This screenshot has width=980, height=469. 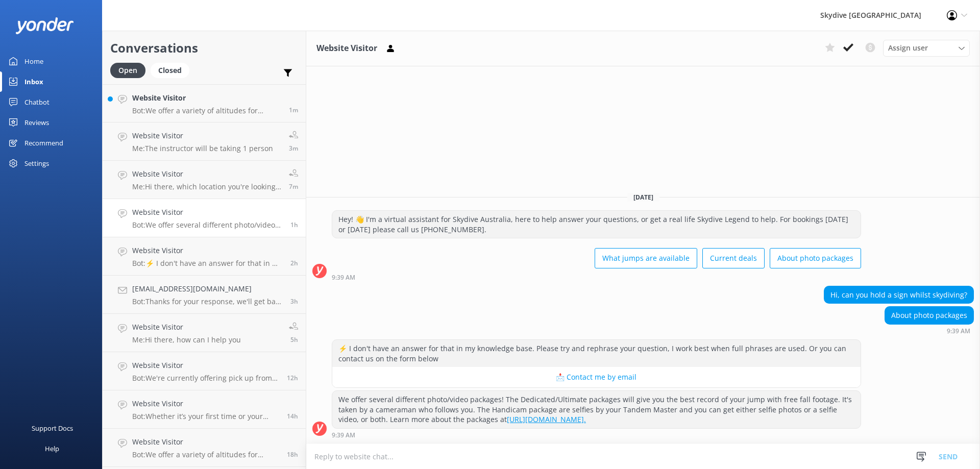 What do you see at coordinates (205, 416) in the screenshot?
I see `p: Bot: Whether it’s your first time or your thirtieth time. The rush, the exhilaration, the unfatho...` at bounding box center [205, 416].